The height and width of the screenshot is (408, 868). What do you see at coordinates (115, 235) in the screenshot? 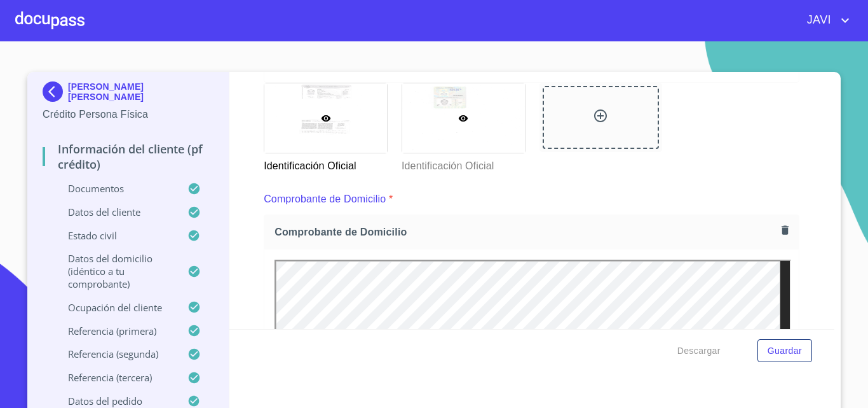
I see `p: Estado Civil` at bounding box center [115, 235].